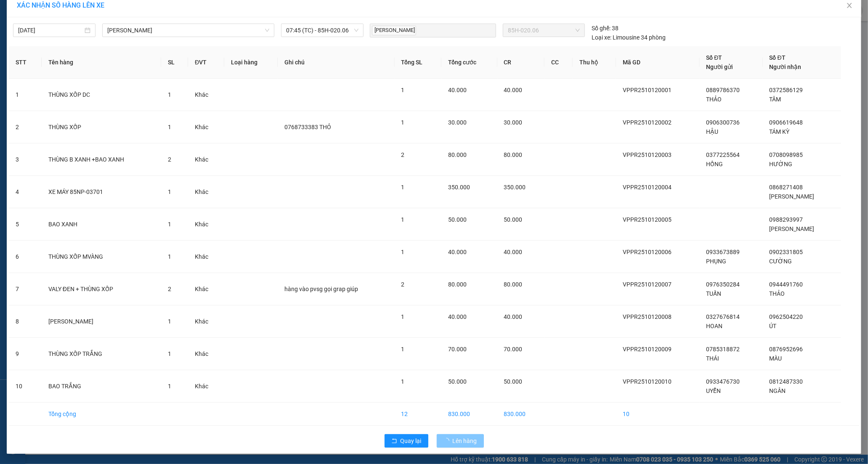 Image resolution: width=868 pixels, height=464 pixels. What do you see at coordinates (786, 155) in the screenshot?
I see `span: 0708098985` at bounding box center [786, 155].